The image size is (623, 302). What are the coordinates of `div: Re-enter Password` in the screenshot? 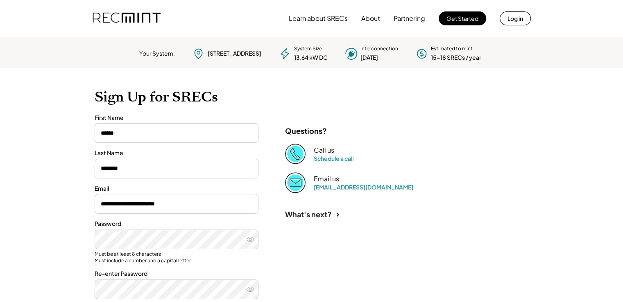 It's located at (176, 274).